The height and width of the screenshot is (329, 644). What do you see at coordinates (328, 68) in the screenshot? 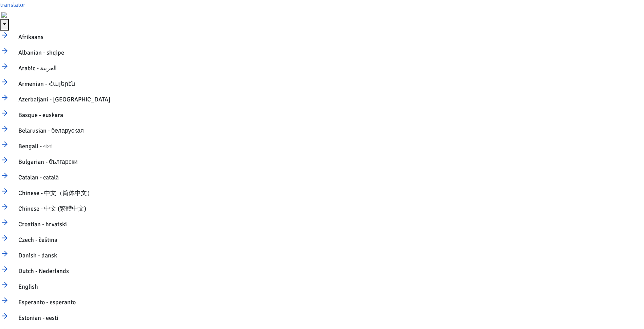
I see `a: Arabic - ‎‫العربية‬‎` at bounding box center [328, 68].